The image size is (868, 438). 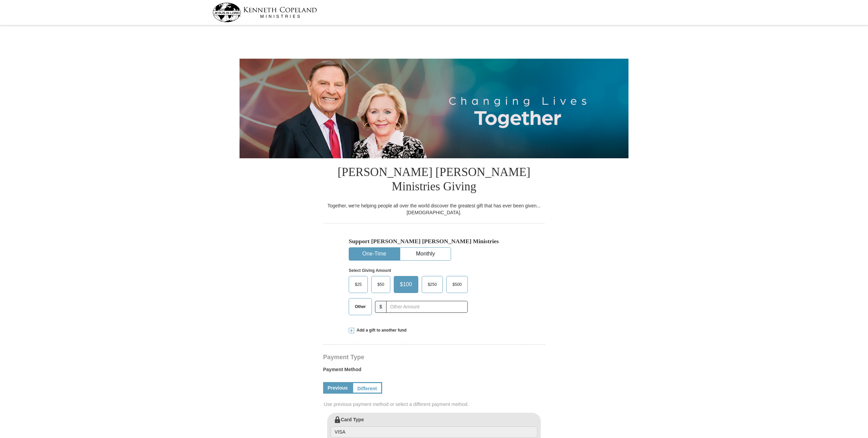 What do you see at coordinates (265, 12) in the screenshot?
I see `img: kcm-header-logo.svg` at bounding box center [265, 12].